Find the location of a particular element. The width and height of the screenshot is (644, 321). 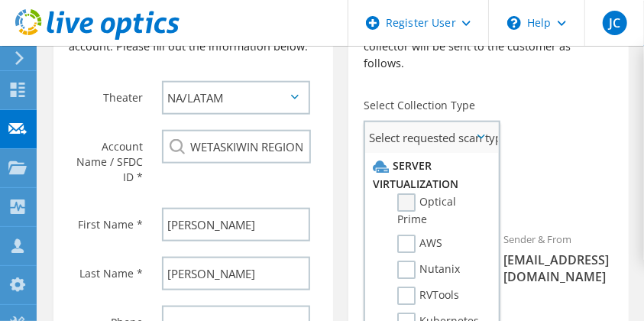

label: First Name * is located at coordinates (105, 220).